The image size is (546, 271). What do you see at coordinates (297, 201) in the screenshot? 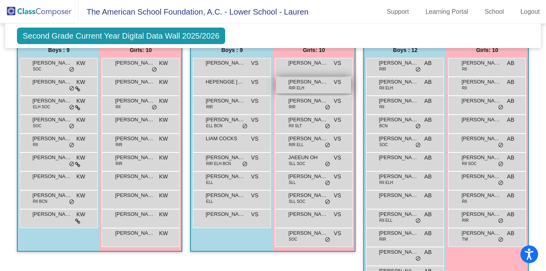
I see `span: SLL SOC` at bounding box center [297, 201].